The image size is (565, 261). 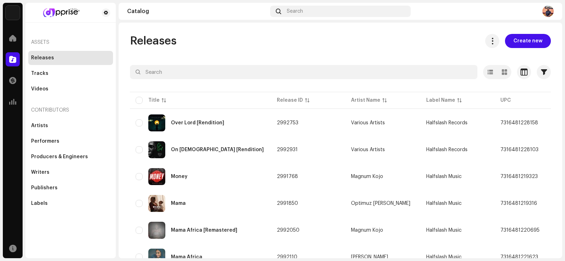 I want to click on div: Producers & Engineers, so click(x=59, y=157).